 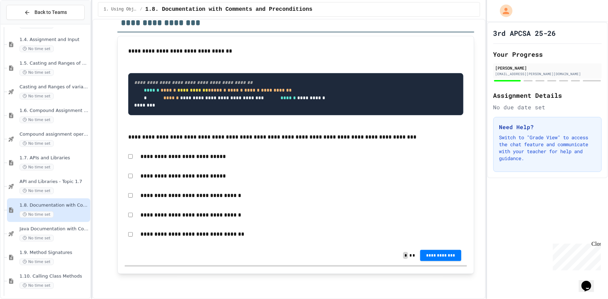 What do you see at coordinates (54, 63) in the screenshot?
I see `span: 1.5. Casting and Ranges of Values` at bounding box center [54, 63].